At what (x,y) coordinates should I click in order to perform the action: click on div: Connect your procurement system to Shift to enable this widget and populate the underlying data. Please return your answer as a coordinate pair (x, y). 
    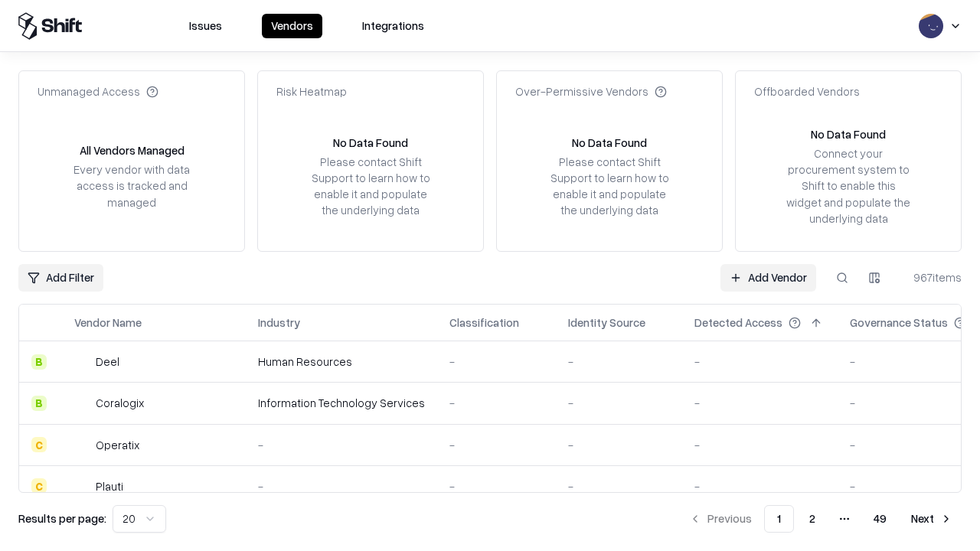
    Looking at the image, I should click on (848, 186).